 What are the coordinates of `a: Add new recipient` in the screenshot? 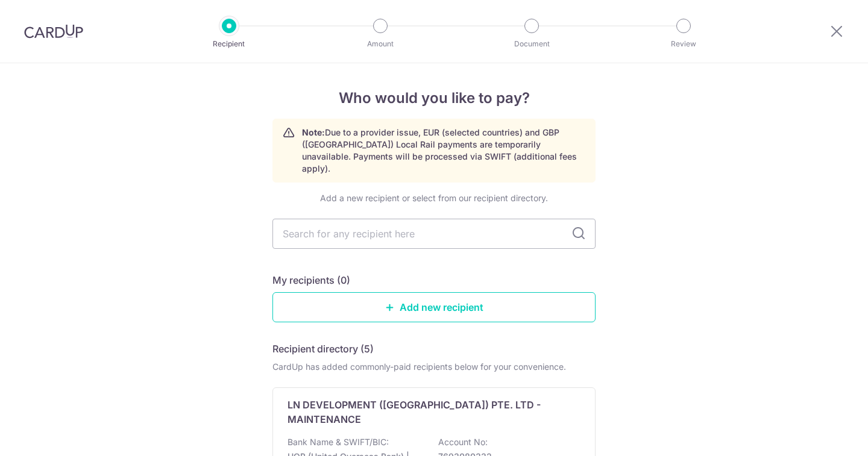 It's located at (434, 307).